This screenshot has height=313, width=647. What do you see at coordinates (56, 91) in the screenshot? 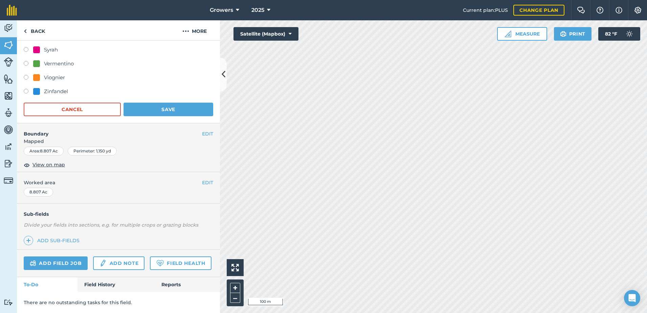
I see `div: Zinfandel` at bounding box center [56, 91].